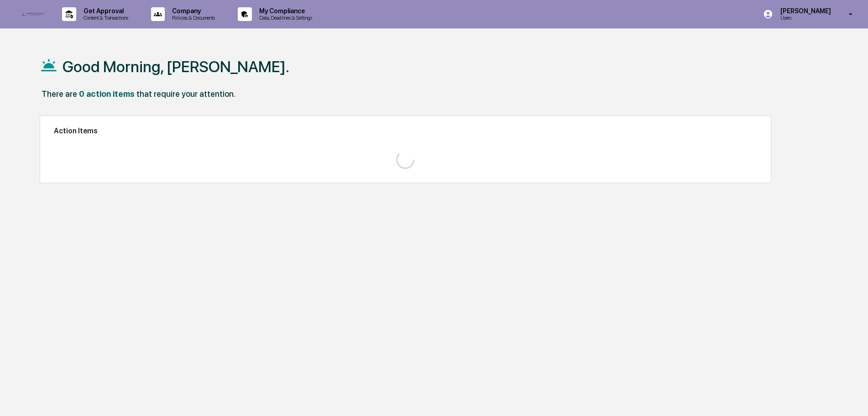 The width and height of the screenshot is (868, 416). What do you see at coordinates (33, 14) in the screenshot?
I see `img: logo` at bounding box center [33, 14].